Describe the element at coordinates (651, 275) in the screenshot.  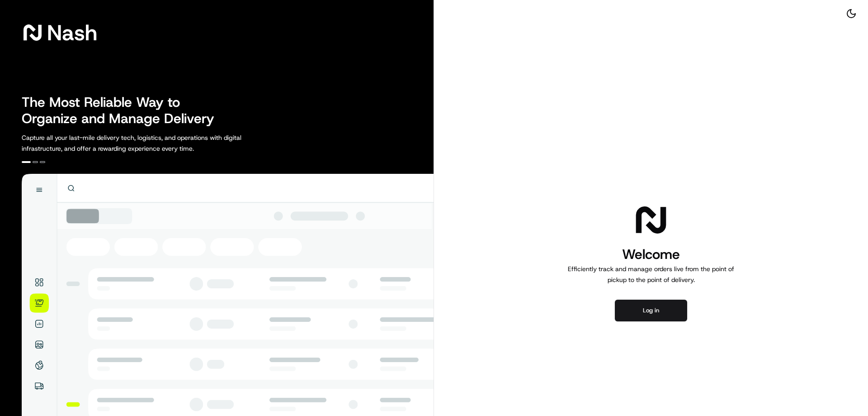
I see `p: Efficiently track and manage orders live from the point of pickup to the point of delivery.` at that location.